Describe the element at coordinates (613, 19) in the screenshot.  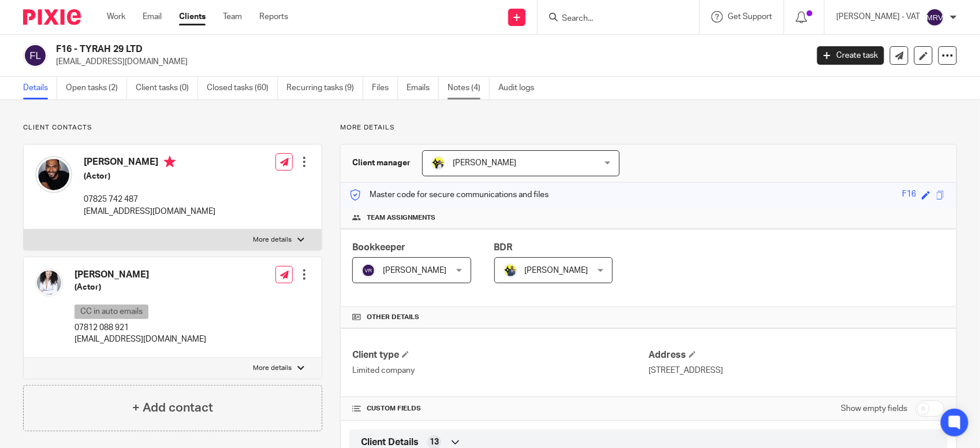
I see `input: Search` at that location.